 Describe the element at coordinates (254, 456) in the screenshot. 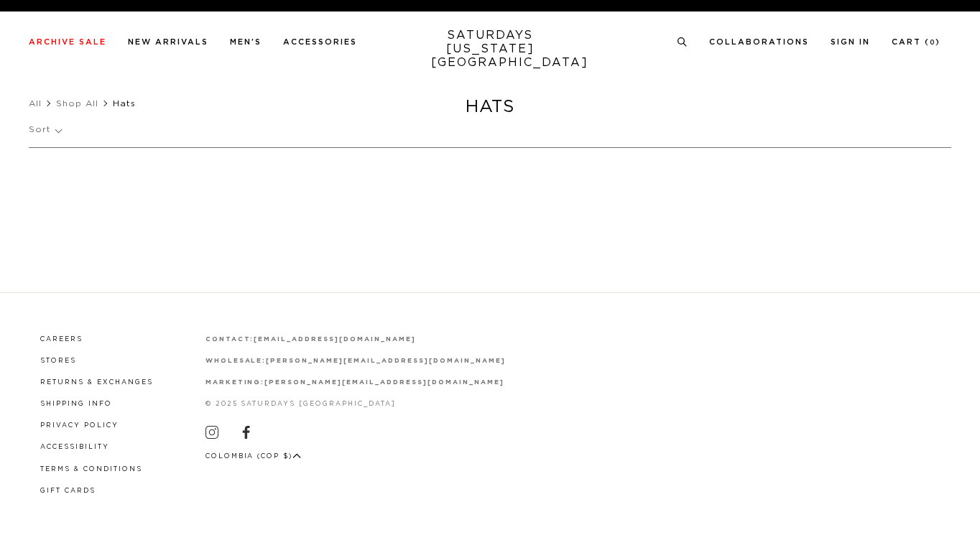

I see `button: Colombia (COP $)` at that location.